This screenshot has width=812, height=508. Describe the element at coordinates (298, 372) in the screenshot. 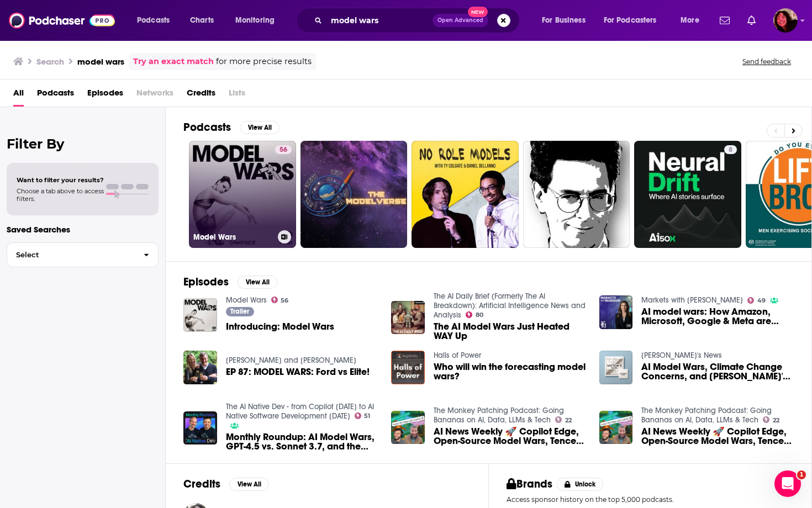

I see `span: EP 87: MODEL WARS: Ford vs Elite!` at that location.